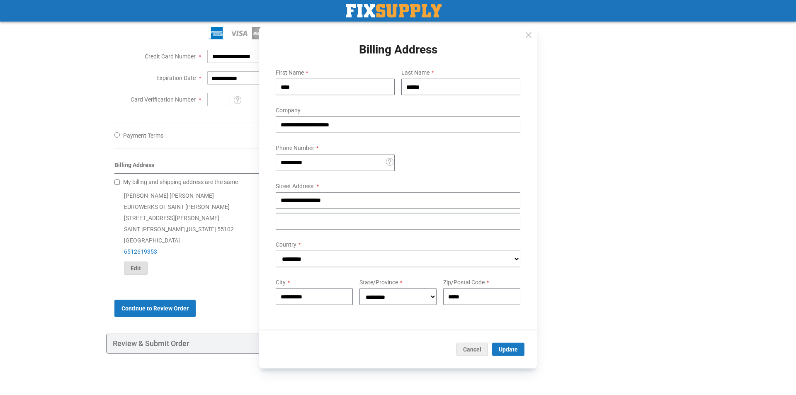 Image resolution: width=796 pixels, height=395 pixels. I want to click on a: 6512619353, so click(141, 252).